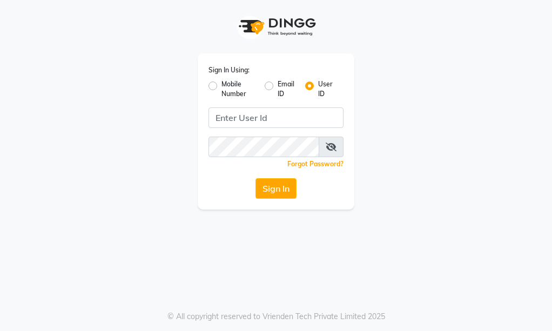  What do you see at coordinates (276, 26) in the screenshot?
I see `img: logo1.svg` at bounding box center [276, 26].